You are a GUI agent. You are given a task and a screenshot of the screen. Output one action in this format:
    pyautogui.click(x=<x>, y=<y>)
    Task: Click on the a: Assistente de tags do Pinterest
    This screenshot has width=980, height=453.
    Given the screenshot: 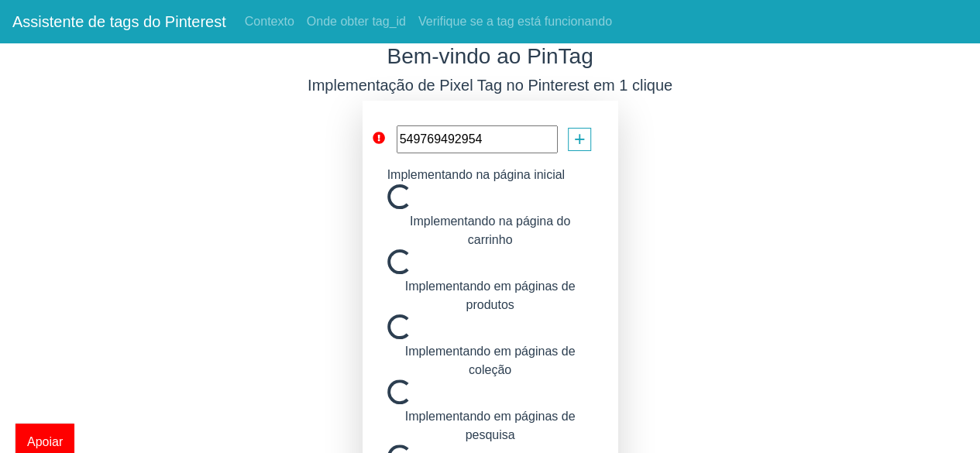 What is the action you would take?
    pyautogui.click(x=119, y=21)
    